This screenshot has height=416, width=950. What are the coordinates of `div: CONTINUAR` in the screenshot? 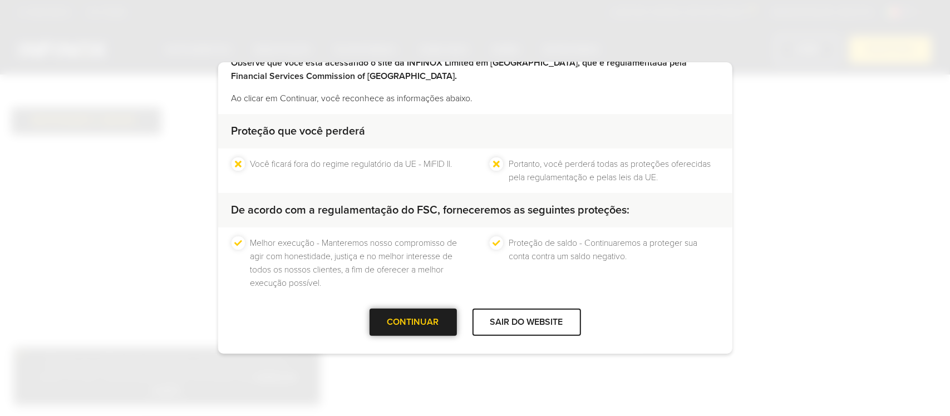 It's located at (413, 322).